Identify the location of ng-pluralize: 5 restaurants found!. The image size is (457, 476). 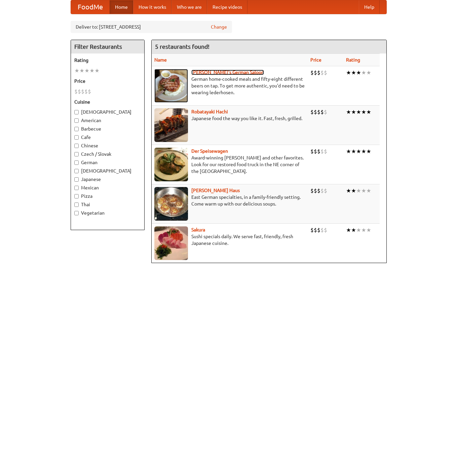
(182, 46).